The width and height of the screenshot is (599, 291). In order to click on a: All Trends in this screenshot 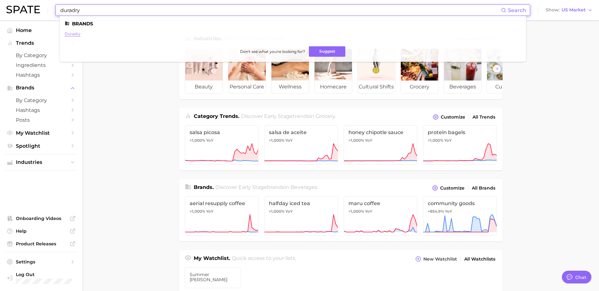, I will do `click(484, 117)`.